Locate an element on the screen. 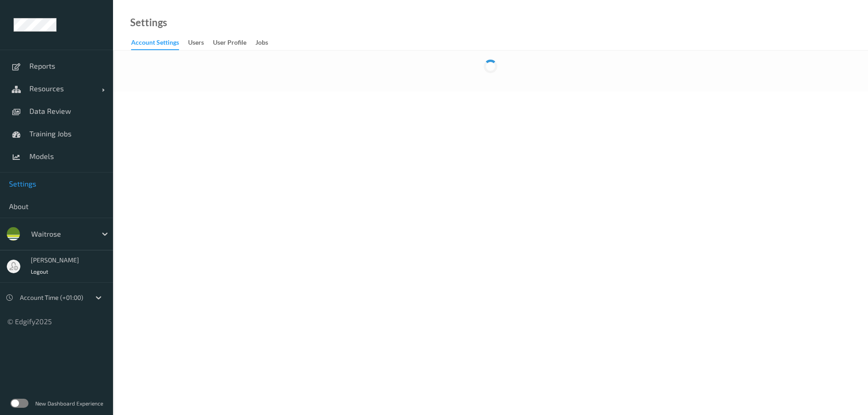  div: Jobs is located at coordinates (261, 44).